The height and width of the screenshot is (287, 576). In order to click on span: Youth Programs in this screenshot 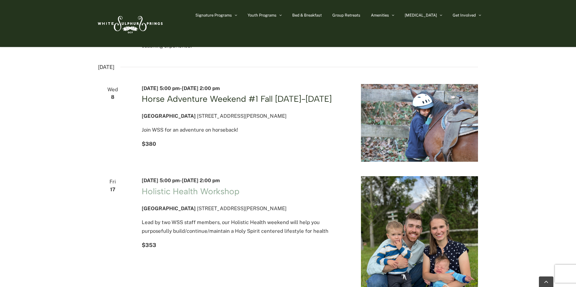, I will do `click(262, 15)`.